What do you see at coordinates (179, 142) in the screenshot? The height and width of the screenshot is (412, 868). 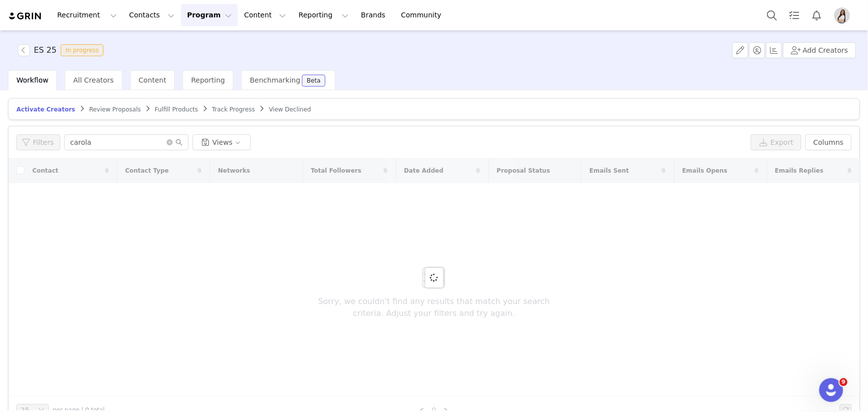 I see `i: icon: search` at bounding box center [179, 142].